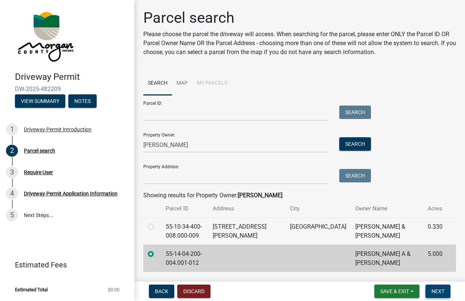 This screenshot has height=301, width=465. I want to click on button: Next, so click(438, 292).